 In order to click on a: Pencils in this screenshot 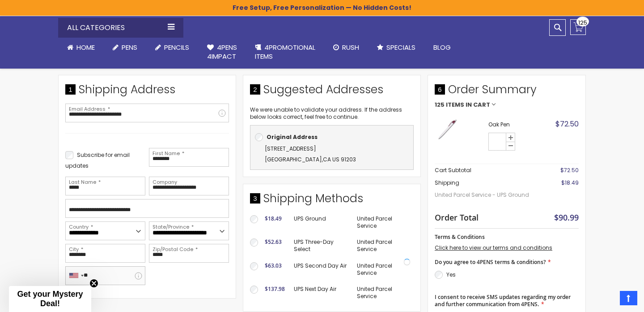, I will do `click(173, 48)`.